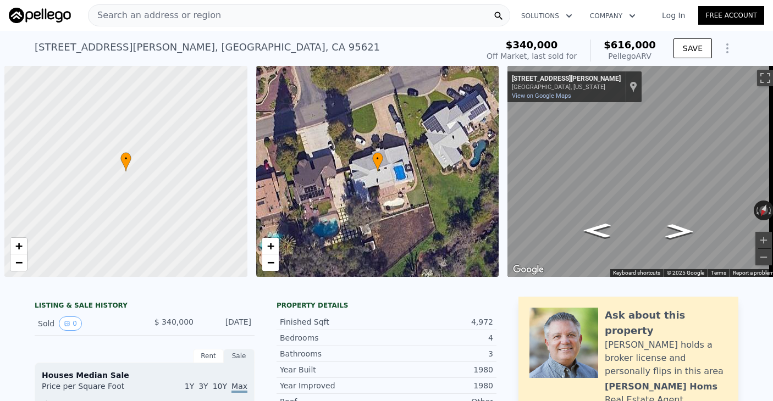 This screenshot has width=773, height=401. Describe the element at coordinates (612, 16) in the screenshot. I see `button: Company` at that location.